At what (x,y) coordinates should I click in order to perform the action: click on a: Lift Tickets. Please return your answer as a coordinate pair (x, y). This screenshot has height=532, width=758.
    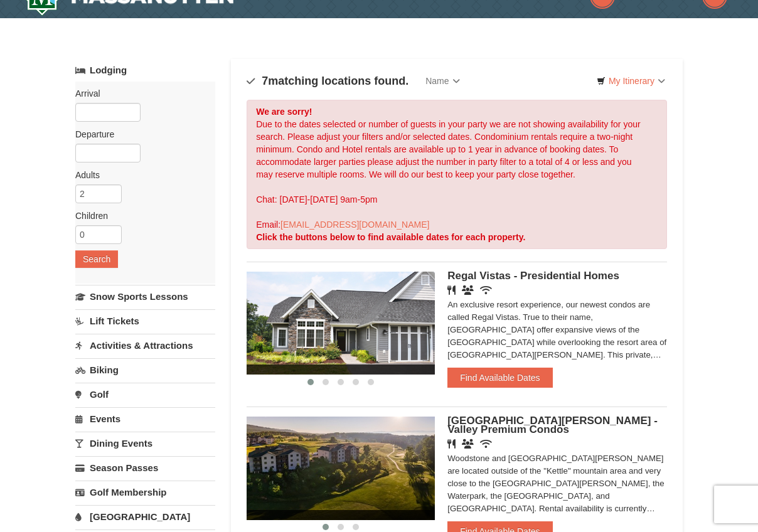
    Looking at the image, I should click on (145, 321).